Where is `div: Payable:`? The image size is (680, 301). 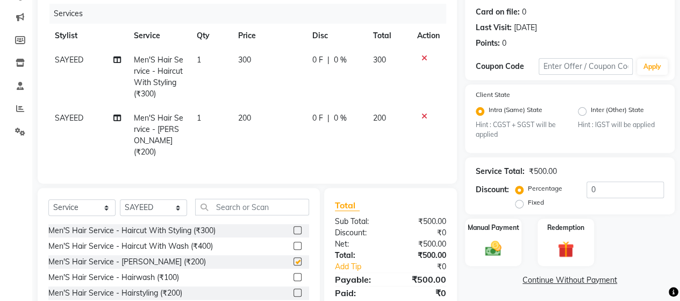
div: Payable: is located at coordinates (359, 279).